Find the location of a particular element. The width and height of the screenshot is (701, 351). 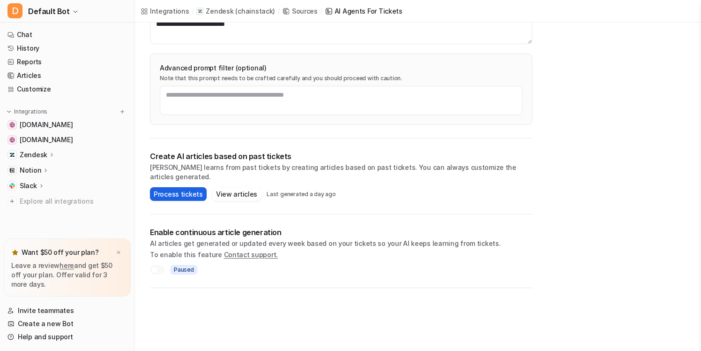

p: Create AI articles based on past tickets is located at coordinates (341, 156).